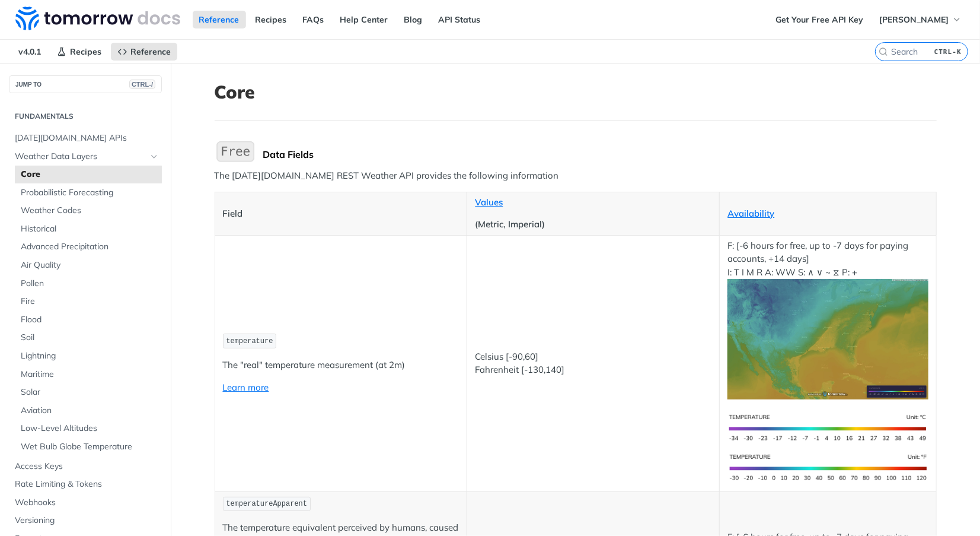  I want to click on span: Weather Codes, so click(89, 210).